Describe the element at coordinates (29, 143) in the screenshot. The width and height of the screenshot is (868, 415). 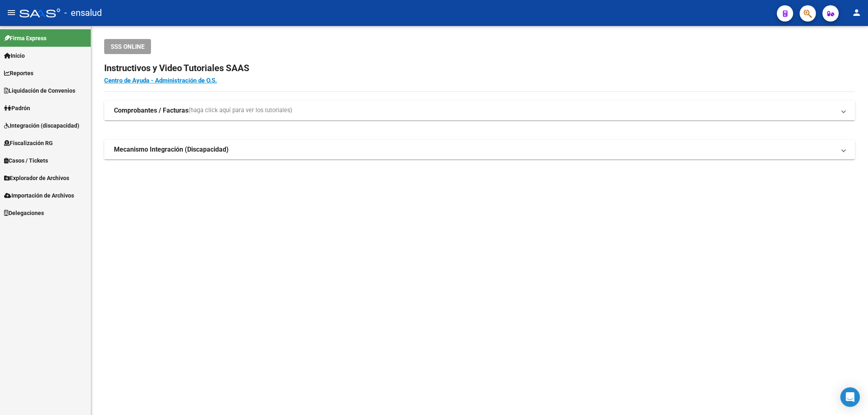
I see `span: Fiscalización RG` at that location.